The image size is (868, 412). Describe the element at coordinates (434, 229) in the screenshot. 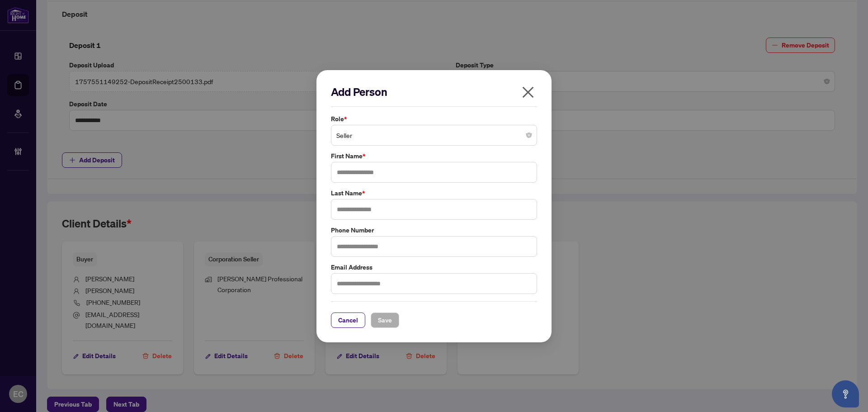

I see `label: Phone Number` at that location.